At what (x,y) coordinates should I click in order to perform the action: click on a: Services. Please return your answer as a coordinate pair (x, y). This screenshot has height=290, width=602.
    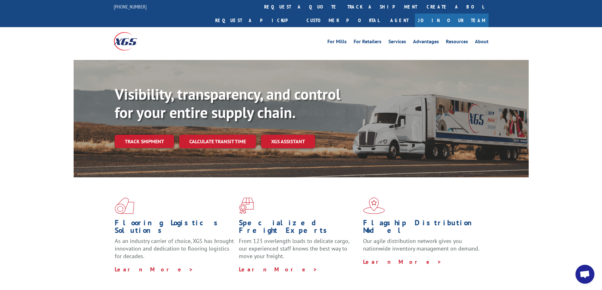
    Looking at the image, I should click on (397, 43).